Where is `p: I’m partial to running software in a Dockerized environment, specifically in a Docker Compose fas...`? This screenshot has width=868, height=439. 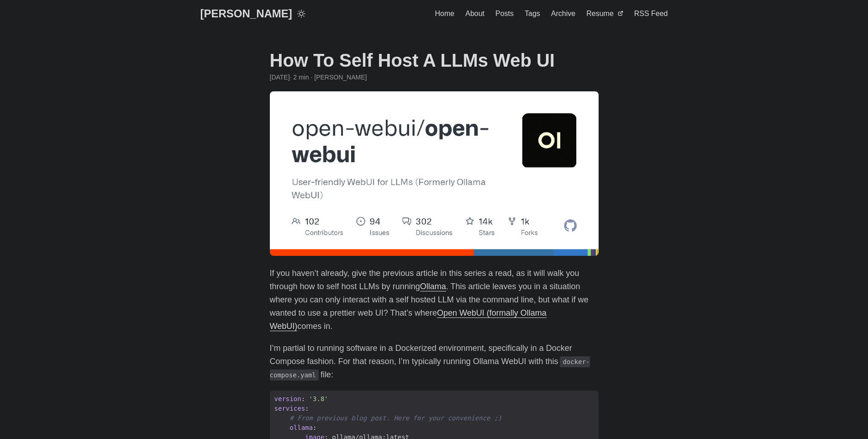
p: I’m partial to running software in a Dockerized environment, specifically in a Docker Compose fas... is located at coordinates (435, 361).